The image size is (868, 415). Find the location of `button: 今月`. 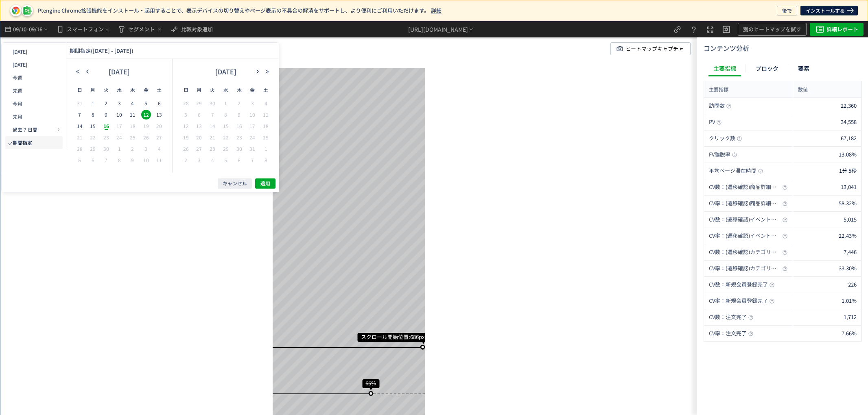

button: 今月 is located at coordinates (34, 104).